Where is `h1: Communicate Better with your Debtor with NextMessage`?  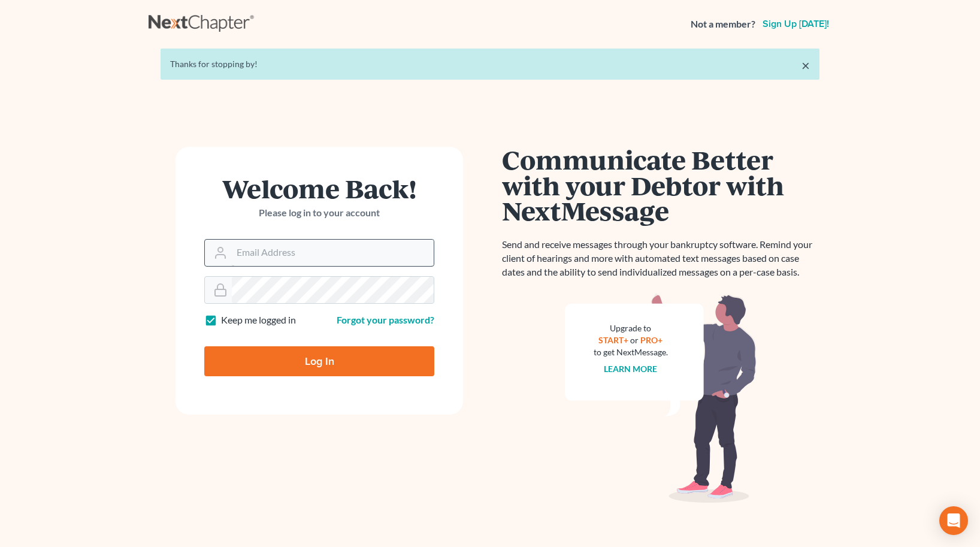 h1: Communicate Better with your Debtor with NextMessage is located at coordinates (660, 185).